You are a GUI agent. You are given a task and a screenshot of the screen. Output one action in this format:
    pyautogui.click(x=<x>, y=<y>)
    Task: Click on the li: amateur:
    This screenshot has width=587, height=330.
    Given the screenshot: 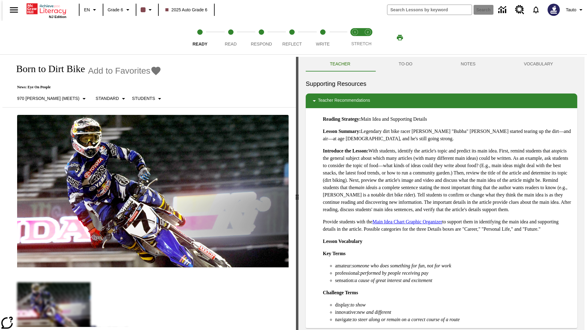 What is the action you would take?
    pyautogui.click(x=454, y=266)
    